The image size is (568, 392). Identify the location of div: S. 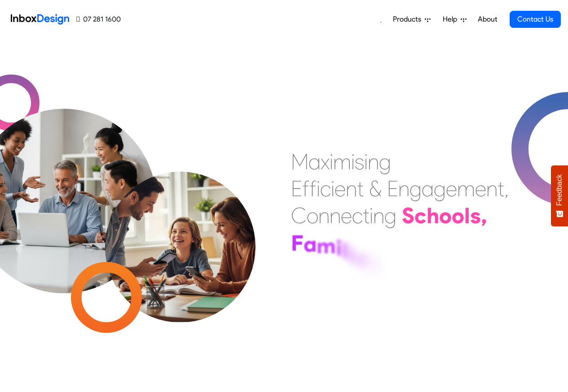
(408, 216).